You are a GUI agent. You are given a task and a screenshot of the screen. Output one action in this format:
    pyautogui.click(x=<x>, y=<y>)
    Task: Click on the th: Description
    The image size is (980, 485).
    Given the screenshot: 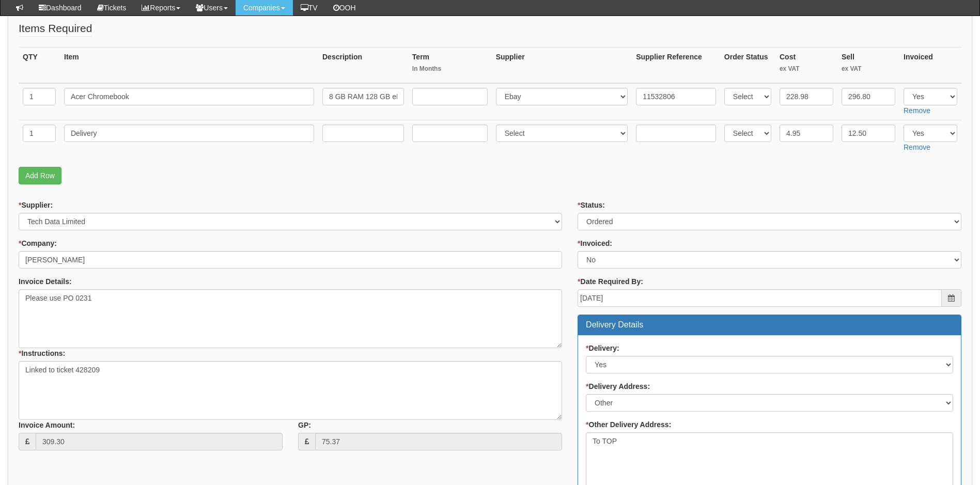 What is the action you would take?
    pyautogui.click(x=363, y=66)
    